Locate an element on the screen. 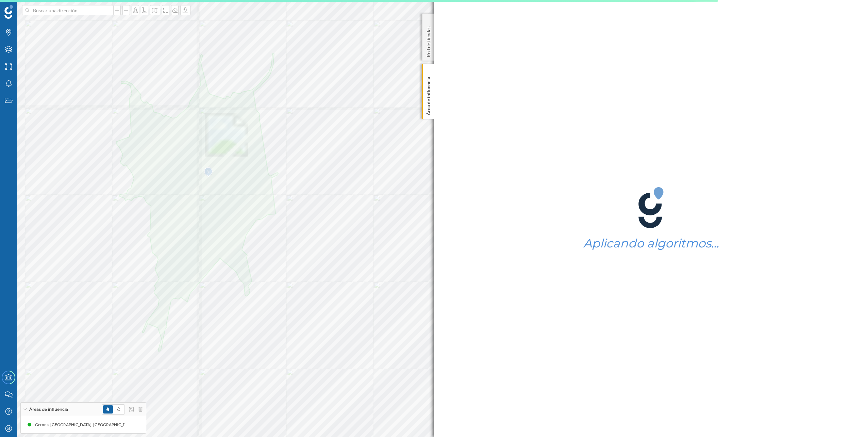 Image resolution: width=868 pixels, height=437 pixels. span: Áreas de influencia is located at coordinates (48, 409).